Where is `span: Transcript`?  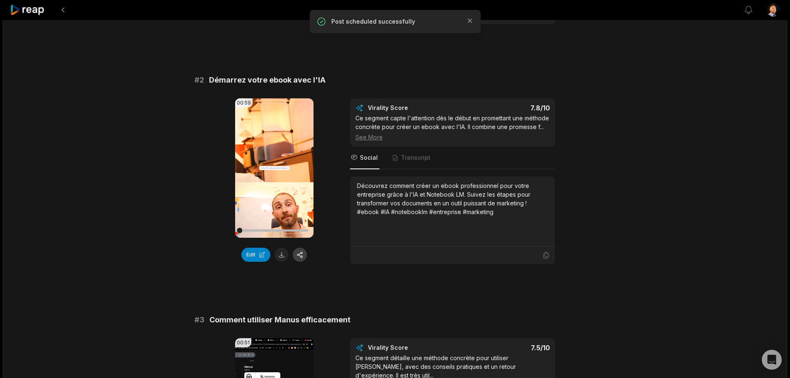 span: Transcript is located at coordinates (416, 158).